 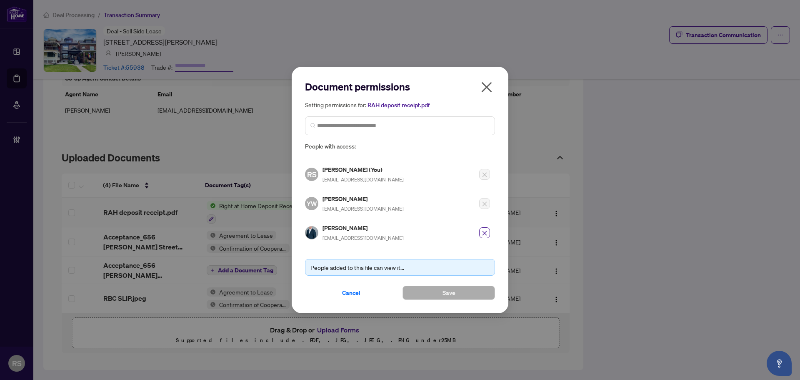 What do you see at coordinates (312, 233) in the screenshot?
I see `img: Profile Icon` at bounding box center [312, 233].